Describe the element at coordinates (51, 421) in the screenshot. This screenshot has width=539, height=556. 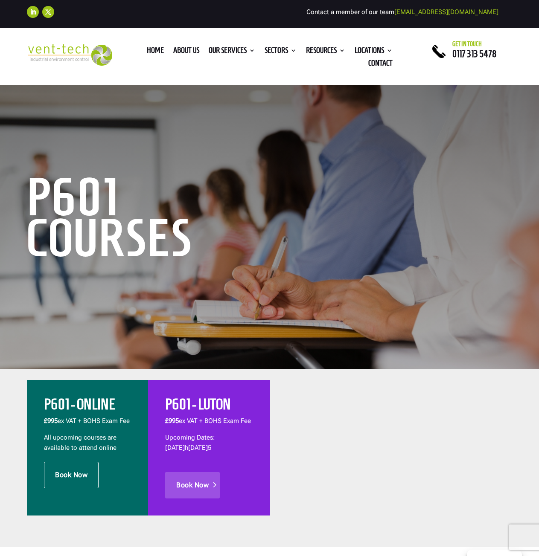
I see `b: £995` at that location.